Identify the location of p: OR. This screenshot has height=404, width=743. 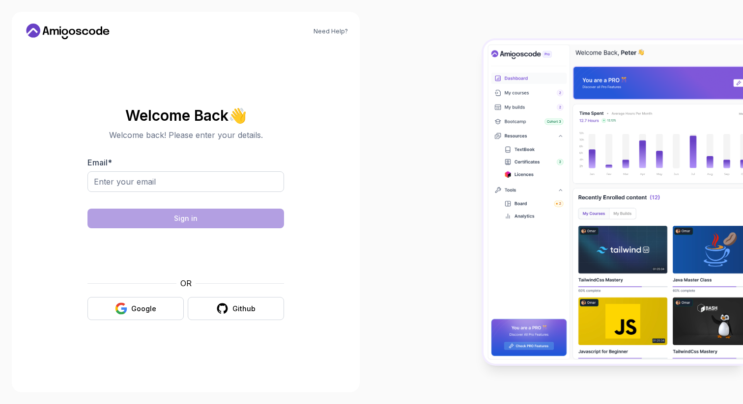
(186, 283).